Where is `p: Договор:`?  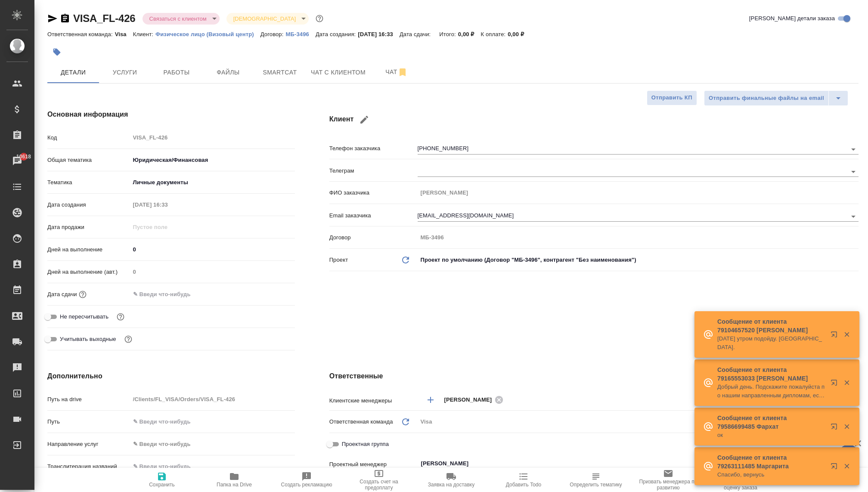 p: Договор: is located at coordinates (273, 34).